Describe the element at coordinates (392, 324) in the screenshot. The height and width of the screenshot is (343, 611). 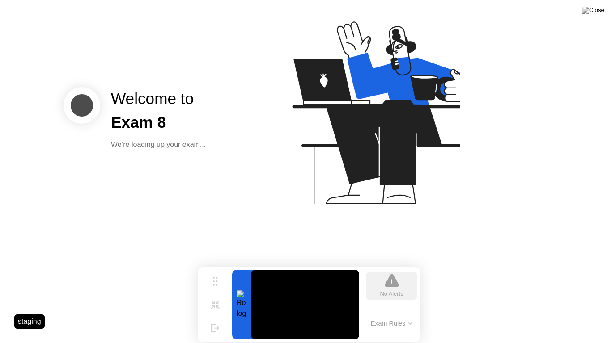
I see `button: Exam Rules` at that location.